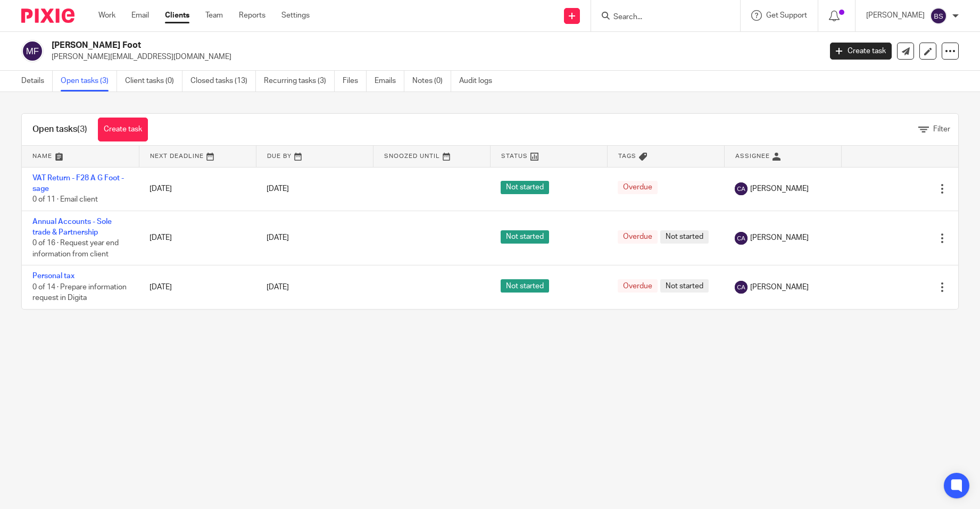  Describe the element at coordinates (140, 15) in the screenshot. I see `a: Email` at that location.